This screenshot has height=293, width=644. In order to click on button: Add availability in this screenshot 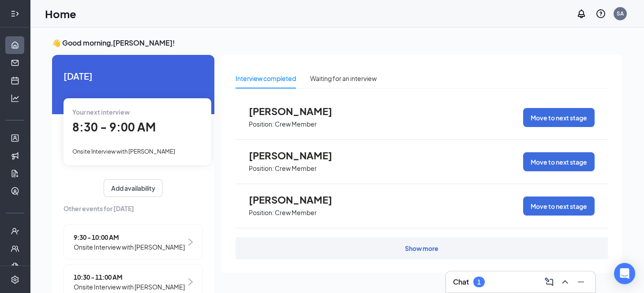, I will do `click(133, 188)`.